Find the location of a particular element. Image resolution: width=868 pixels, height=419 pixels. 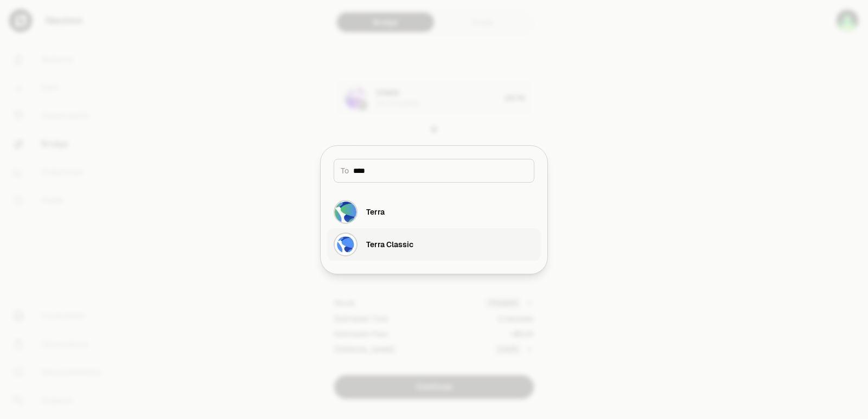

div: Terra is located at coordinates (375, 212).